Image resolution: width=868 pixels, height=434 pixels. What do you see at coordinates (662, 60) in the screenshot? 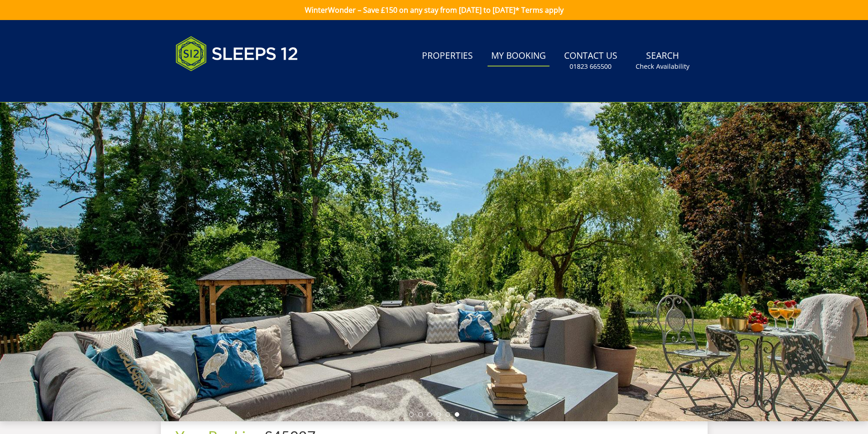
I see `a: SearchCheck Availability` at bounding box center [662, 60].